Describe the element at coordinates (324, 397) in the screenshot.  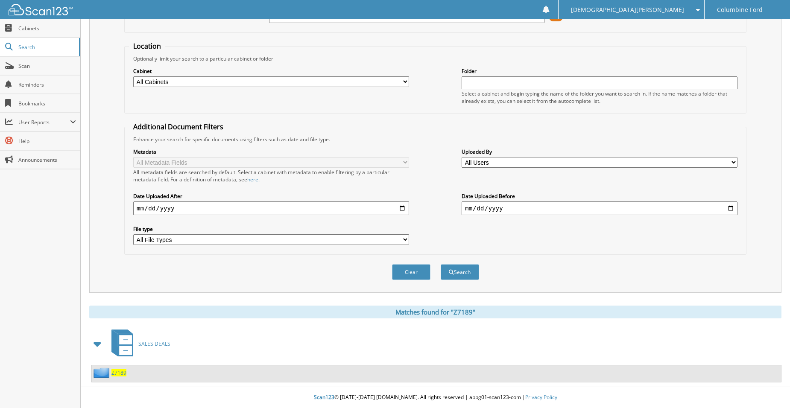
I see `span: Scan123` at that location.